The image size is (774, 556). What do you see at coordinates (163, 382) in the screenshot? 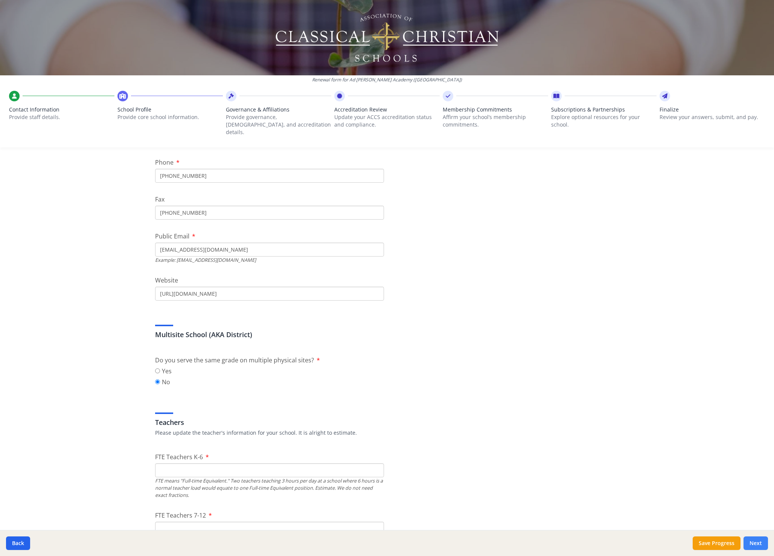
I see `label: No` at bounding box center [163, 382].